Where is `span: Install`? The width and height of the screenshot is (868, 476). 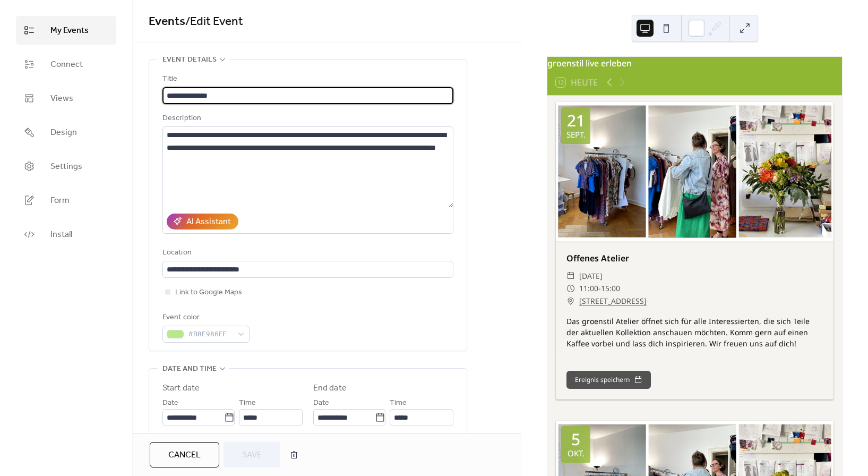
span: Install is located at coordinates (61, 235).